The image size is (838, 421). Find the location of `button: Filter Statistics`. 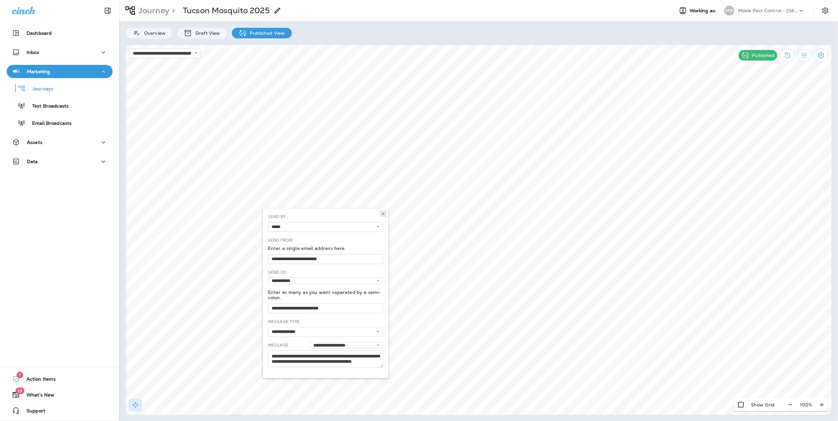

button: Filter Statistics is located at coordinates (804, 55).